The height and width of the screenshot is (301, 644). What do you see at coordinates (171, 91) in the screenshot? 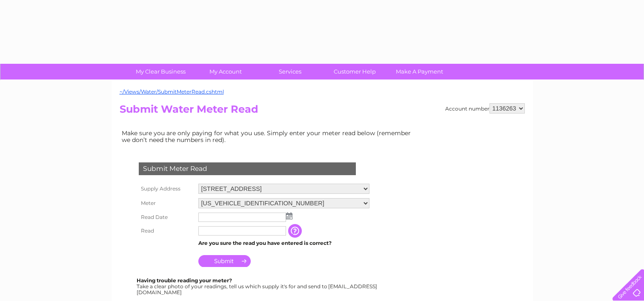
I see `a: ~/Views/Water/SubmitMeterRead.cshtml` at bounding box center [171, 91].